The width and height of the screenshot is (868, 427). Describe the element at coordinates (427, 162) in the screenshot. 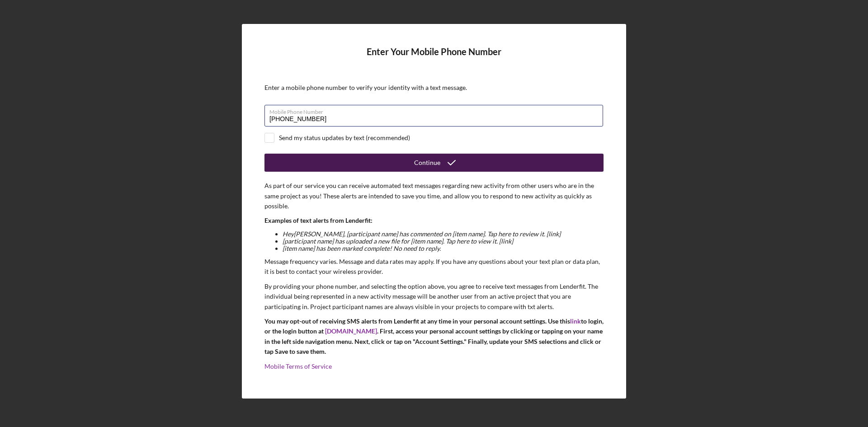

I see `div: Continue` at that location.